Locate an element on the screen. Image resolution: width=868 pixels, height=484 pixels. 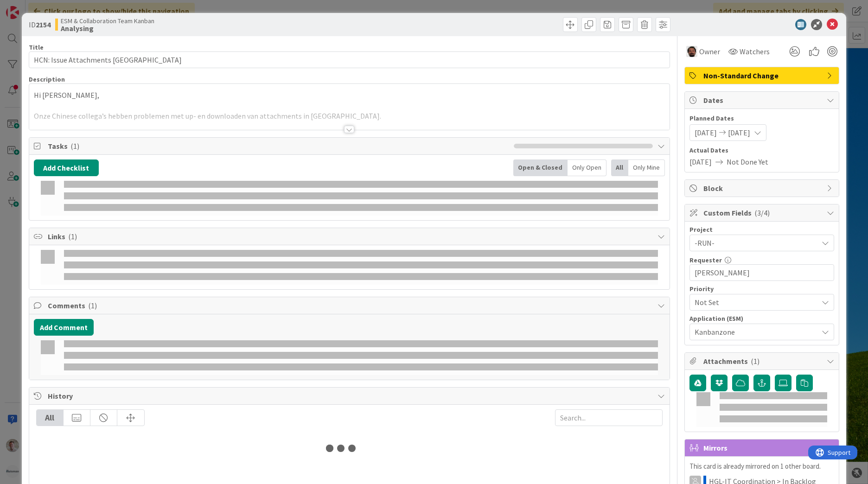
button: Add Checklist is located at coordinates (66, 168).